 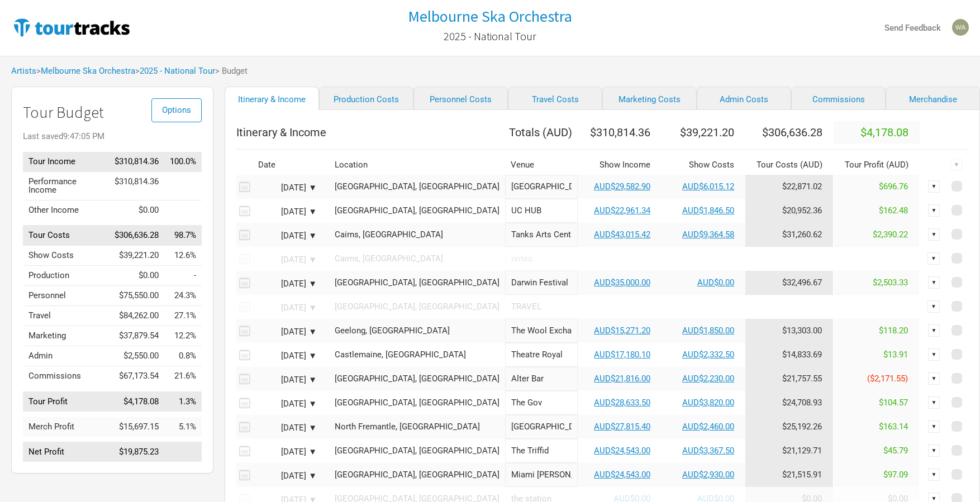 I want to click on input: Alter Bar, so click(x=542, y=378).